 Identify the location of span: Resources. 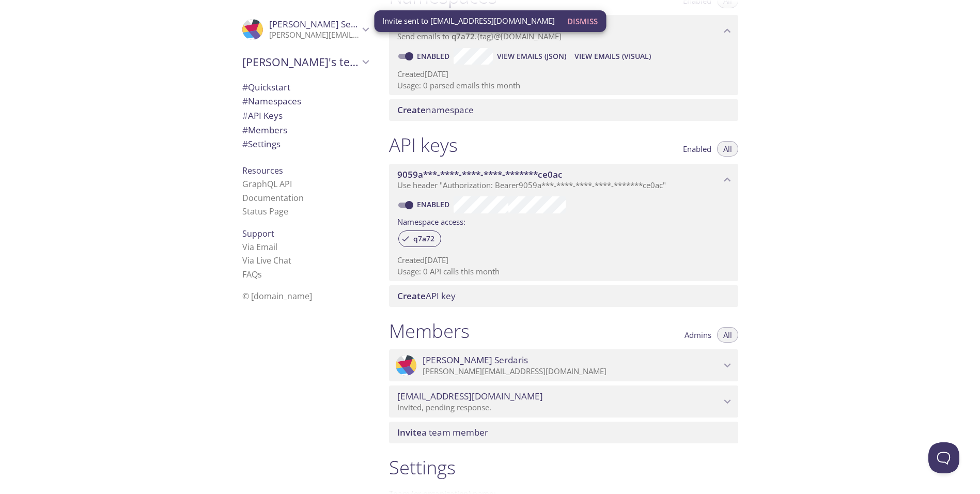
(263, 170).